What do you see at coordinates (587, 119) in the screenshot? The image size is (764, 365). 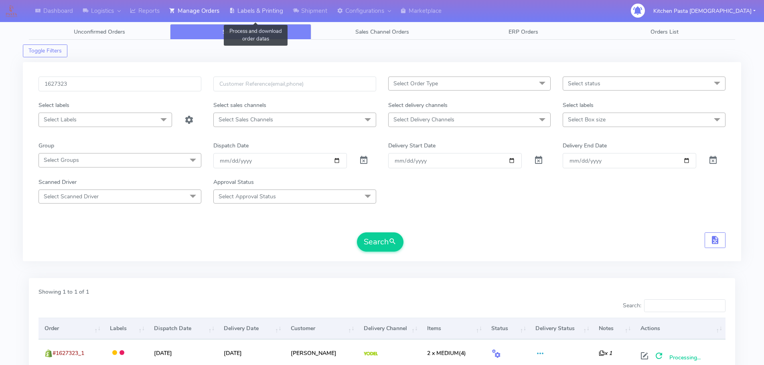 I see `span: Select Box size` at bounding box center [587, 119].